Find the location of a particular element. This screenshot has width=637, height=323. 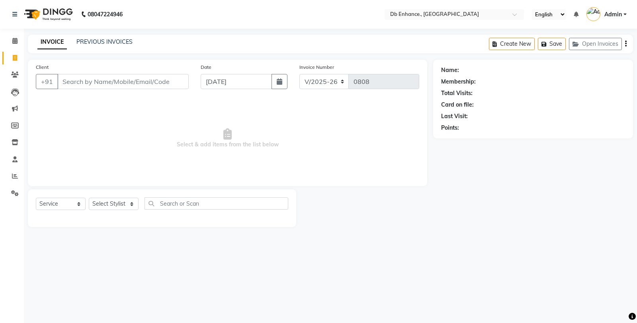

span: Select & add items from the list below is located at coordinates (227, 139).